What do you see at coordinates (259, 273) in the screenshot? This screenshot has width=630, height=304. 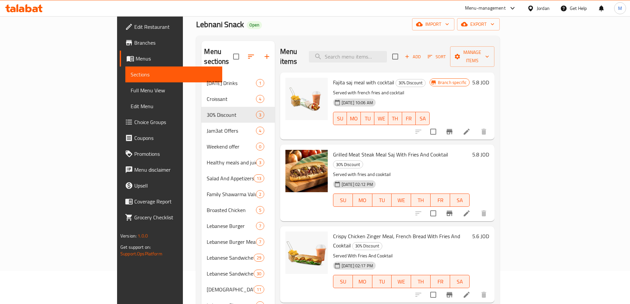 I see `span: 30` at bounding box center [259, 273].